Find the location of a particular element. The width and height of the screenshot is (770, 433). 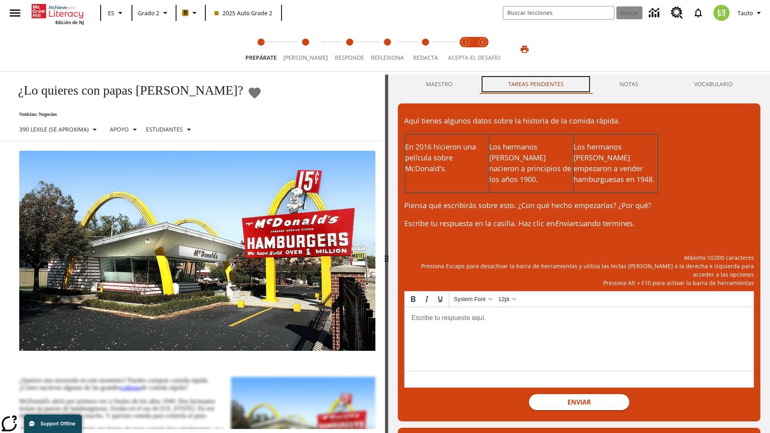

a: Centro de recursos, Se abrirá en una pestaña nueva. is located at coordinates (677, 13).